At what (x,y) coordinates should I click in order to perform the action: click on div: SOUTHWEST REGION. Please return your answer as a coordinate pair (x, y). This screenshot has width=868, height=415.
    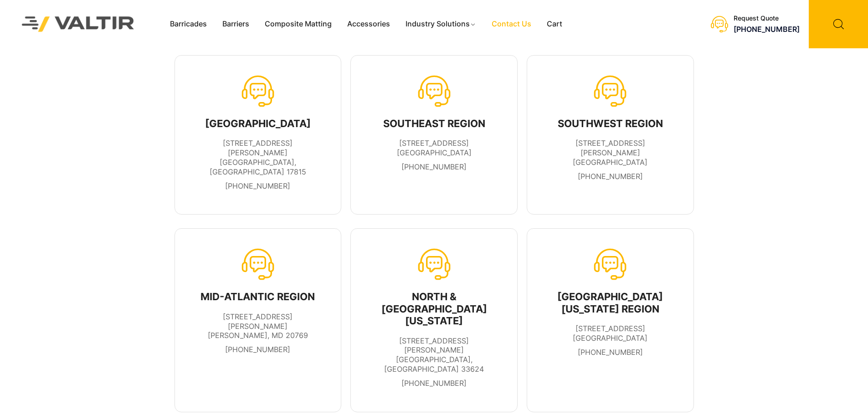
    Looking at the image, I should click on (610, 123).